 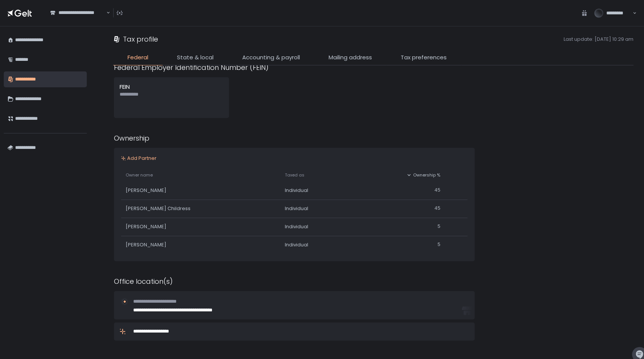 What do you see at coordinates (195, 58) in the screenshot?
I see `span: State & local` at bounding box center [195, 58].